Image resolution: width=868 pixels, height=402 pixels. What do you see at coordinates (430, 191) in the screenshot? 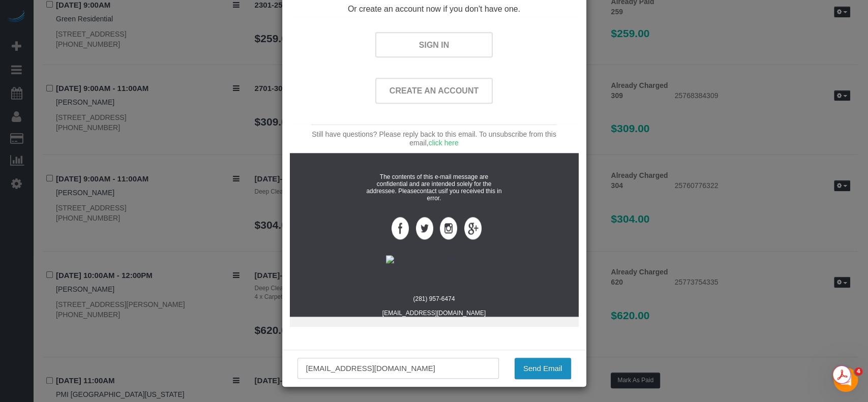
I see `a: contact us` at bounding box center [430, 191].